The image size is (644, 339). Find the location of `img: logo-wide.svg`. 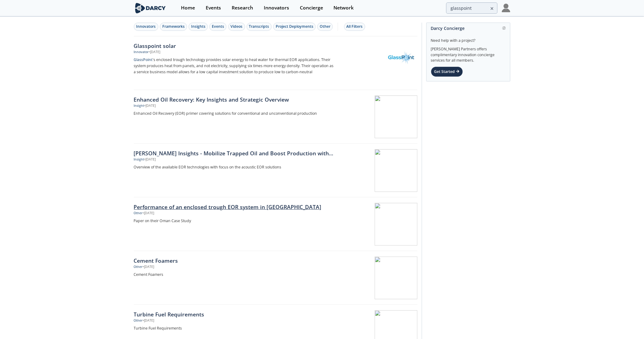

img: logo-wide.svg is located at coordinates (150, 8).